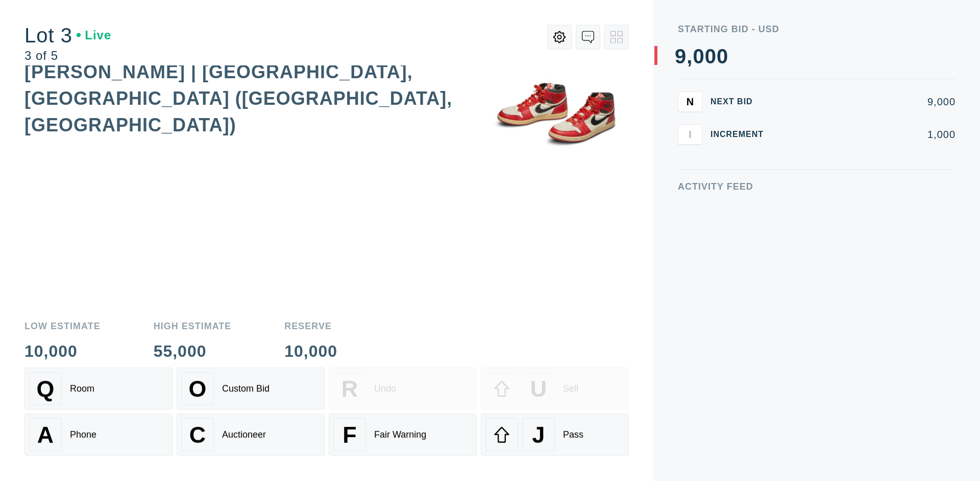  What do you see at coordinates (401, 435) in the screenshot?
I see `div: Fair Warning` at bounding box center [401, 435].